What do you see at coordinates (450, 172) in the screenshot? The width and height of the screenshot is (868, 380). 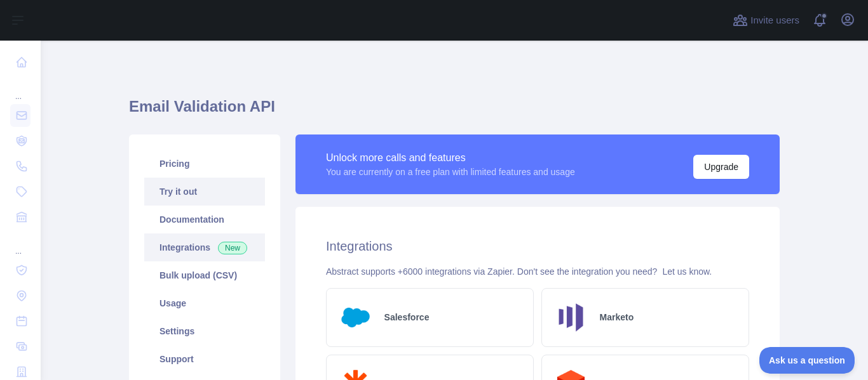 I see `div: You are currently on a free plan with limited features and usage` at bounding box center [450, 172].